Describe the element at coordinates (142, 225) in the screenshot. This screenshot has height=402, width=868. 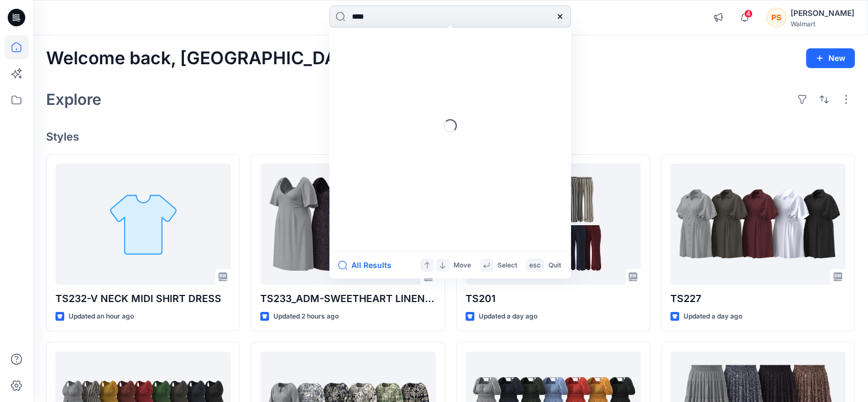
I see `a: TS232-V NECK MIDI SHIRT DRESS` at that location.